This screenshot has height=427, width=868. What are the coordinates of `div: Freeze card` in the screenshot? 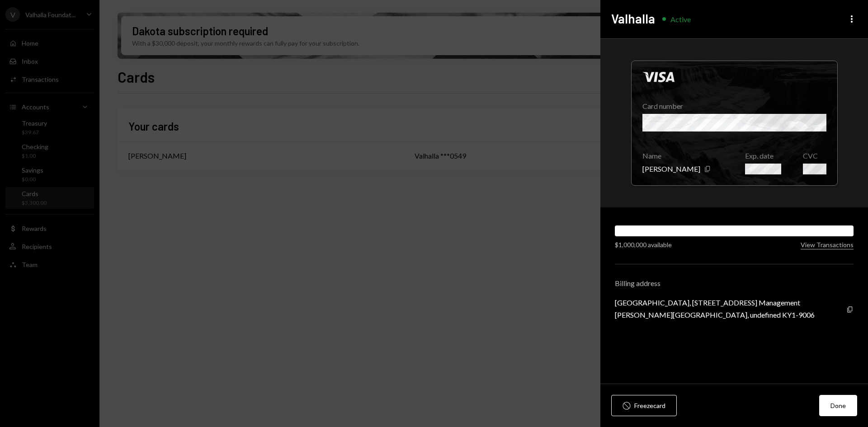 It's located at (650, 406).